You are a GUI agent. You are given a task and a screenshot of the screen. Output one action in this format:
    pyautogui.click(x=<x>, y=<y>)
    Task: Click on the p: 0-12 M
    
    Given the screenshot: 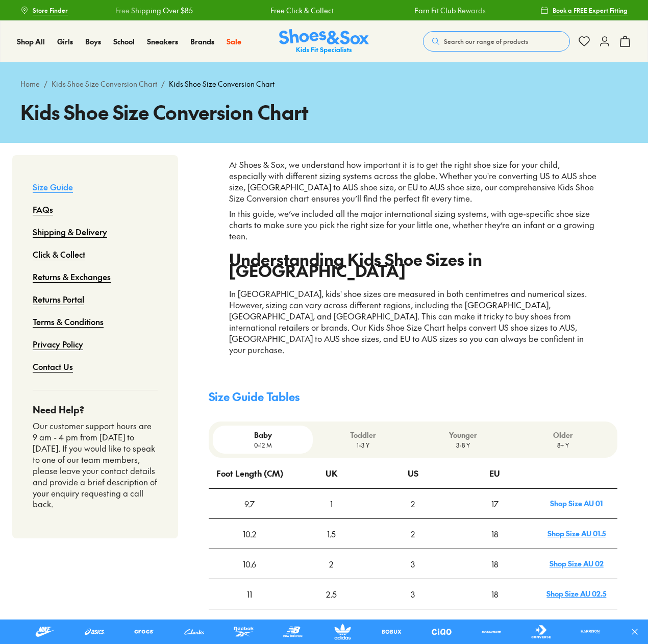 What is the action you would take?
    pyautogui.click(x=263, y=445)
    